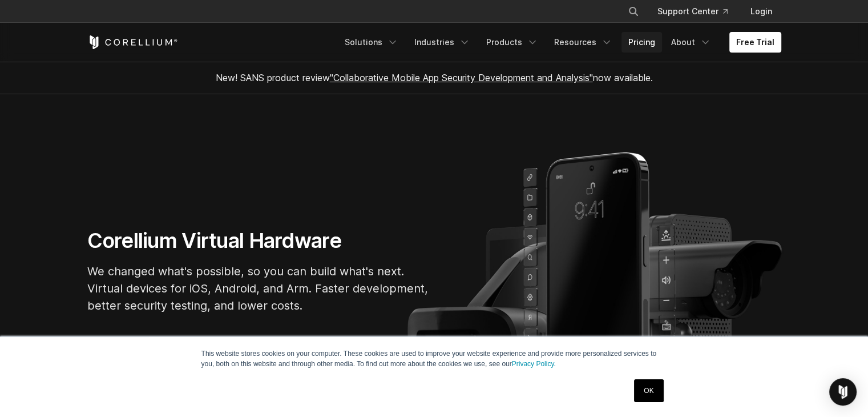 This screenshot has height=417, width=868. Describe the element at coordinates (461, 78) in the screenshot. I see `a: "Collaborative Mobile App Security Development and Analysis"` at that location.